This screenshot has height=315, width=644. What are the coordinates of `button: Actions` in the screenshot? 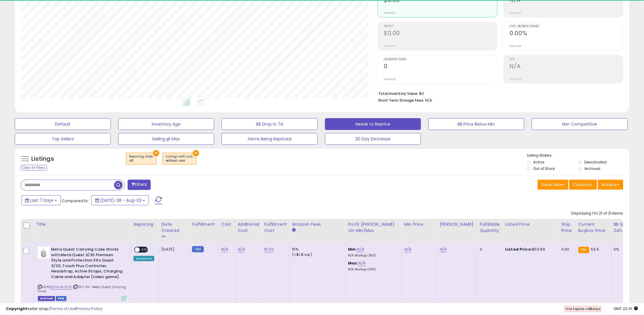 It's located at (610, 185).